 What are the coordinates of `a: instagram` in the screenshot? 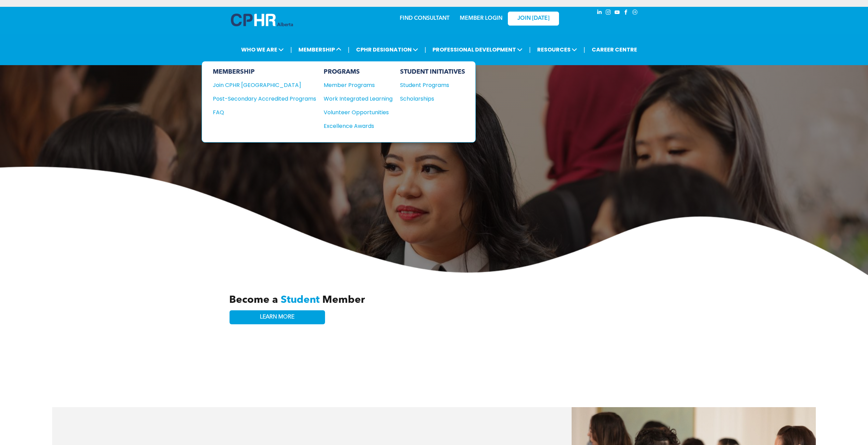 It's located at (609, 13).